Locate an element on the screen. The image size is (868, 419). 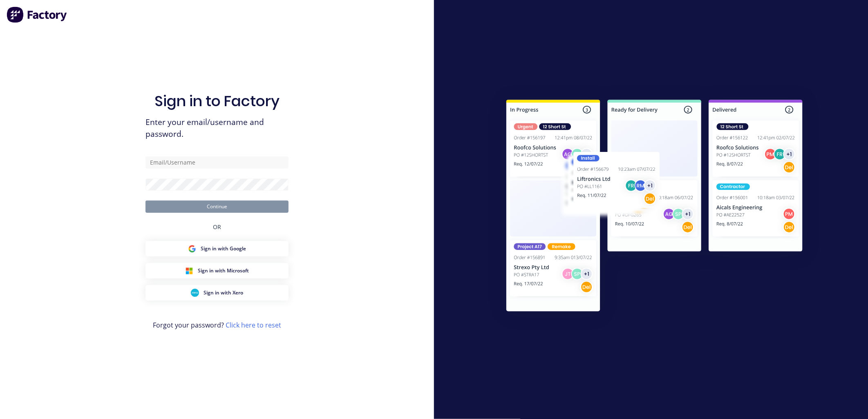
span: Sign in with Microsoft is located at coordinates (224, 271).